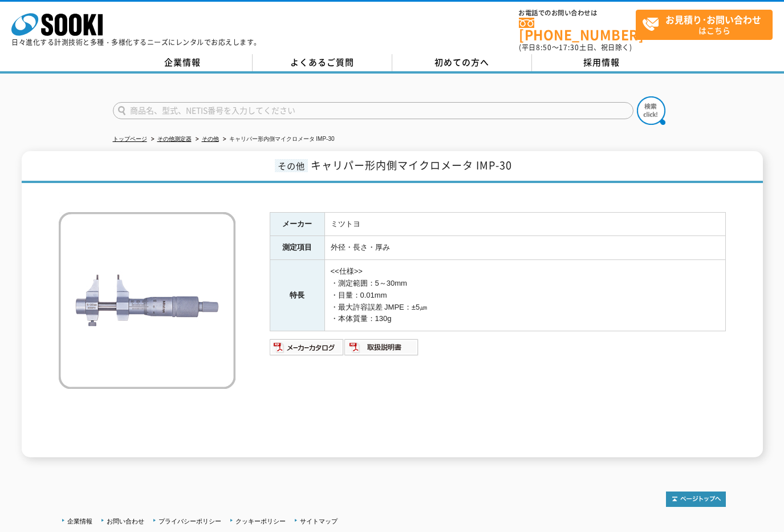 This screenshot has width=784, height=532. What do you see at coordinates (130, 138) in the screenshot?
I see `a: トップページ` at bounding box center [130, 138].